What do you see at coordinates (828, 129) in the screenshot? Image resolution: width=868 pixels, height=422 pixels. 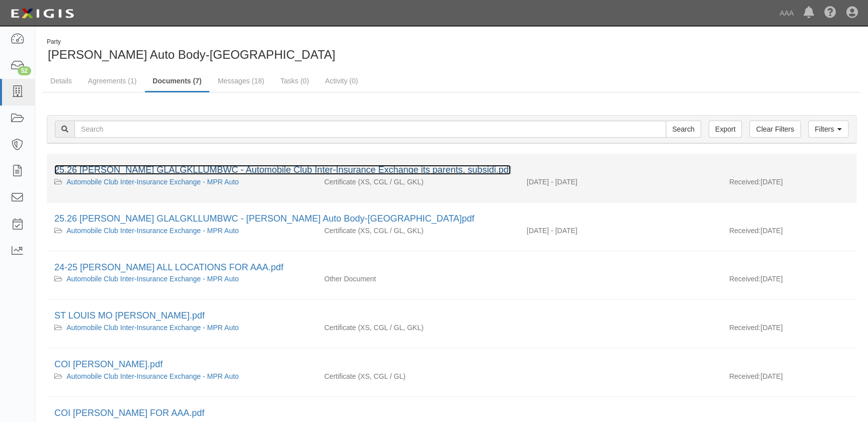 I see `a: Filters` at bounding box center [828, 129].